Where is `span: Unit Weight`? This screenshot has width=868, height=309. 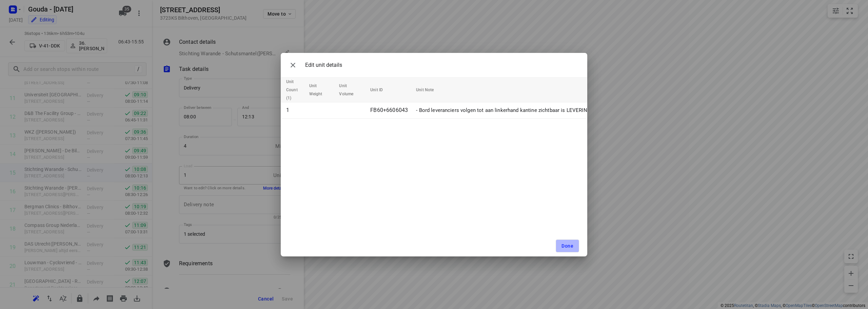 span: Unit Weight is located at coordinates (320, 90).